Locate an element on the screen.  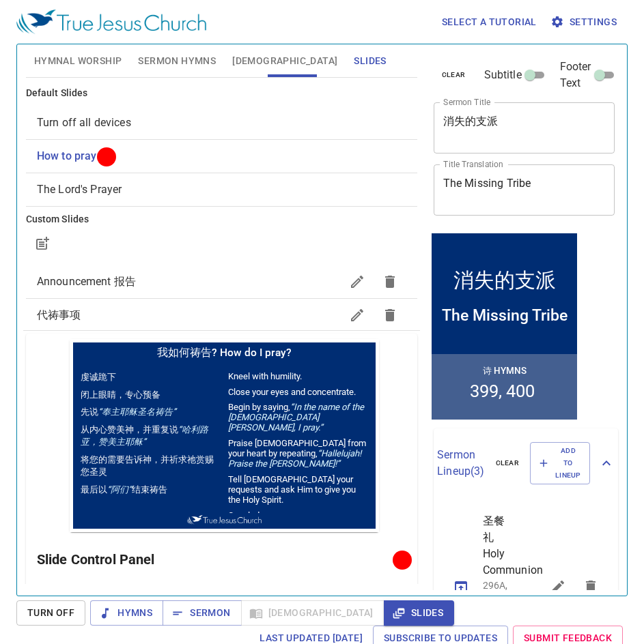
p: Conclude your prayer with, is located at coordinates (228, 181).